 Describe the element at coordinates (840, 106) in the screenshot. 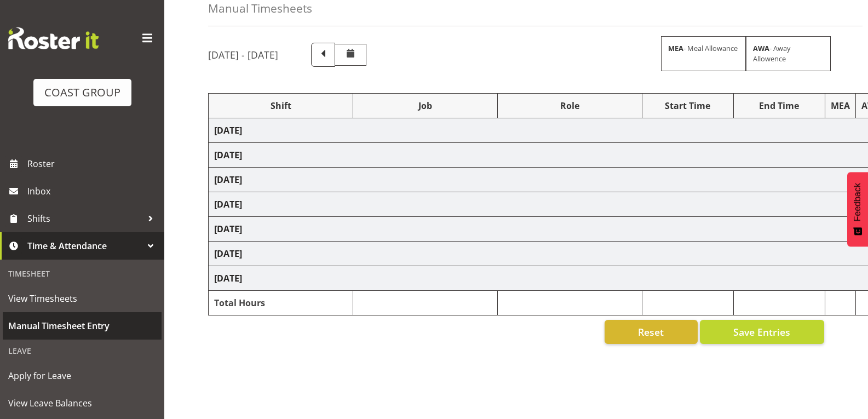

I see `div: MEA` at that location.